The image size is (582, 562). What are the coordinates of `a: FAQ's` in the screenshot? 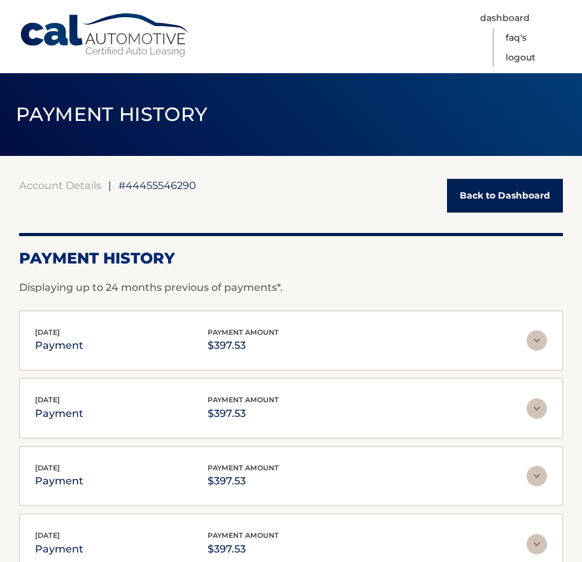 It's located at (515, 38).